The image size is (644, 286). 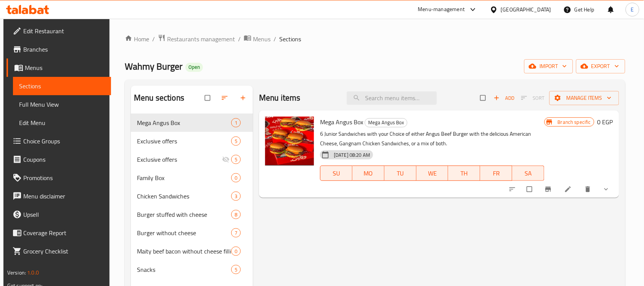 What do you see at coordinates (192, 123) in the screenshot?
I see `div: Mega Angus Box1` at bounding box center [192, 123].